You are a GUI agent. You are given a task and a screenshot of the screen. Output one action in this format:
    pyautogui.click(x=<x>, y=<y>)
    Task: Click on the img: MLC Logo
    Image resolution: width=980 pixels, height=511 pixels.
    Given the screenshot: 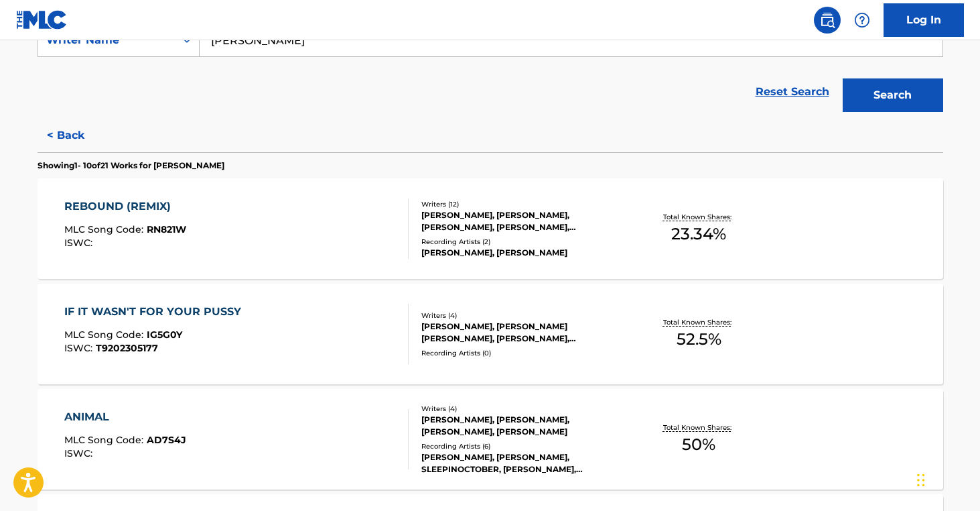 What is the action you would take?
    pyautogui.click(x=42, y=19)
    